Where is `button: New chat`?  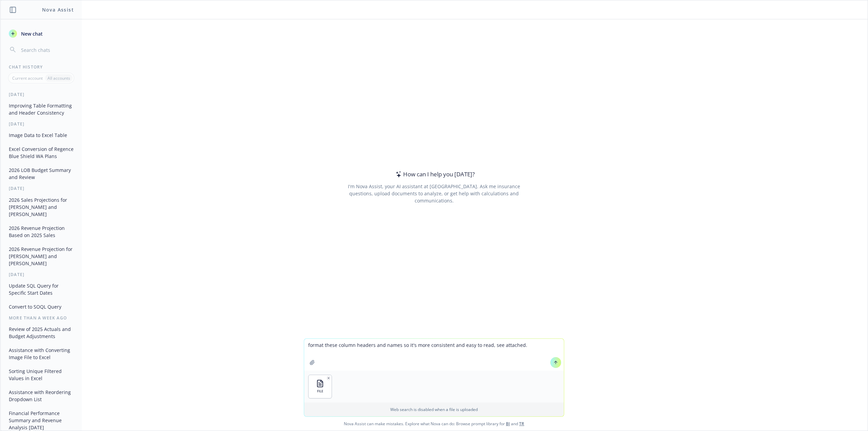
button: New chat is located at coordinates (41, 34).